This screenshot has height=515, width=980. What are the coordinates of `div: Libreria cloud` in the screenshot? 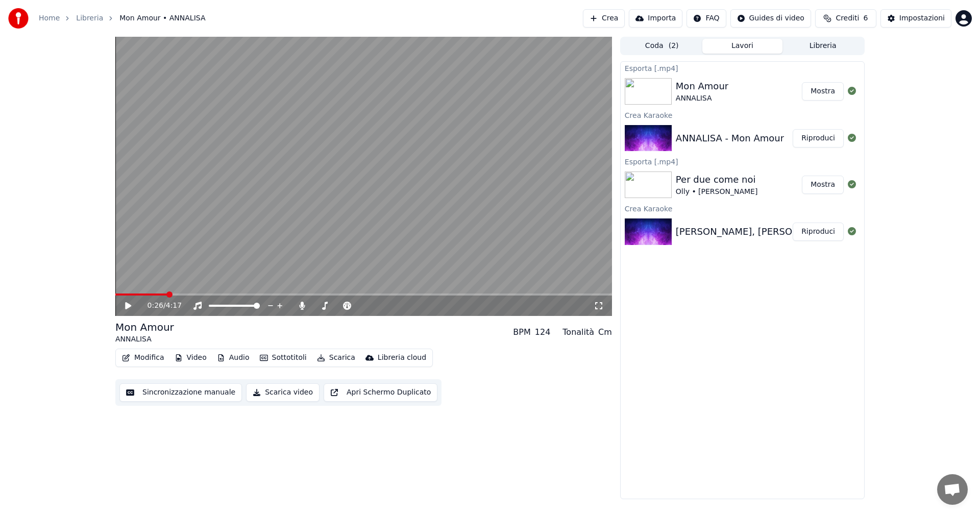 It's located at (401, 357).